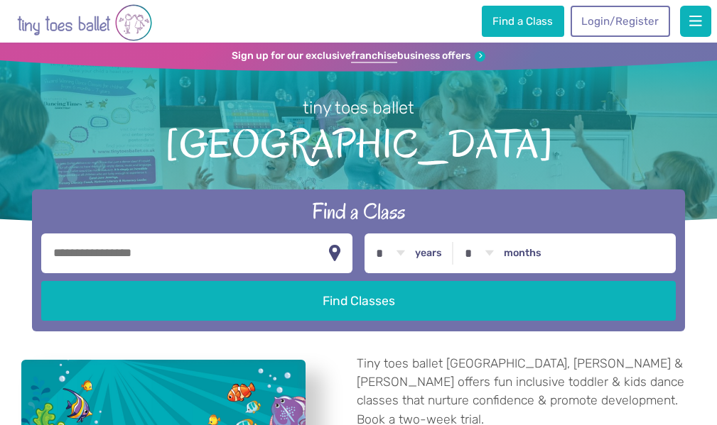 This screenshot has height=425, width=717. What do you see at coordinates (620, 21) in the screenshot?
I see `a: Login/Register` at bounding box center [620, 21].